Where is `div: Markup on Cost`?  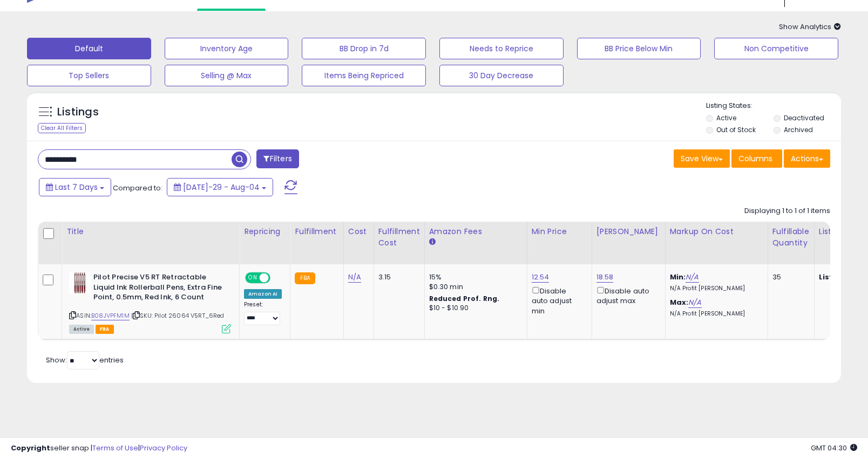
div: Markup on Cost is located at coordinates (717, 232).